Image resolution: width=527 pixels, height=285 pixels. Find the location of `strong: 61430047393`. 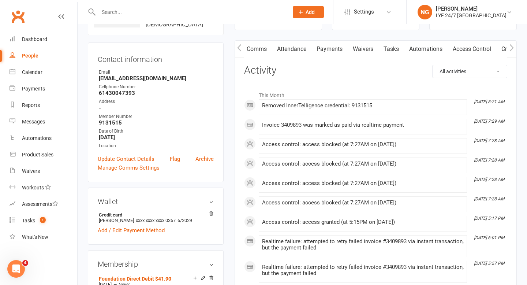

strong: 61430047393 is located at coordinates (156, 93).